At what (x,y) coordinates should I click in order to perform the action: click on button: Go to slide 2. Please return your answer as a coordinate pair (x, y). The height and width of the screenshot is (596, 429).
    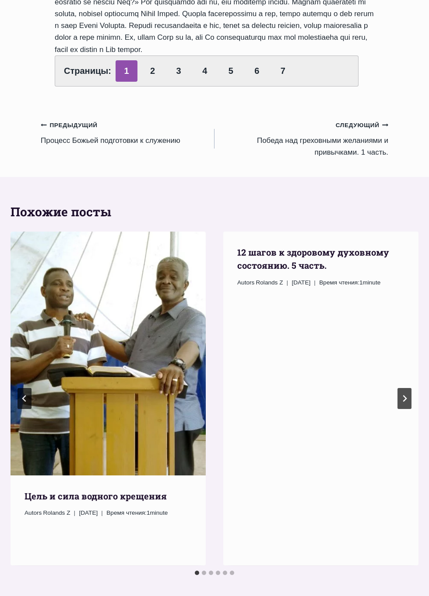
    Looking at the image, I should click on (204, 573).